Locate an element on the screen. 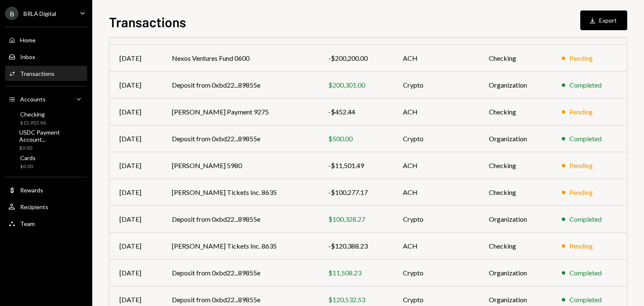  div: Accounts is located at coordinates (33, 99).